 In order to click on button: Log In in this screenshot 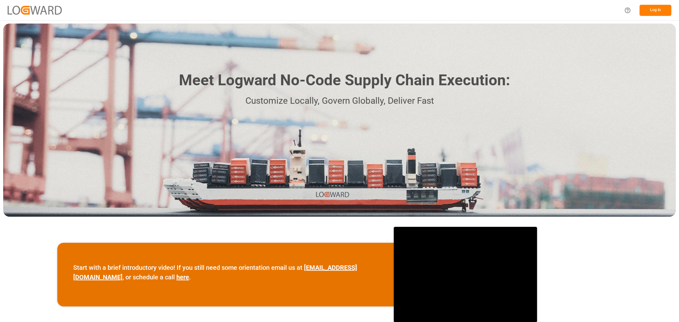, I will do `click(656, 10)`.